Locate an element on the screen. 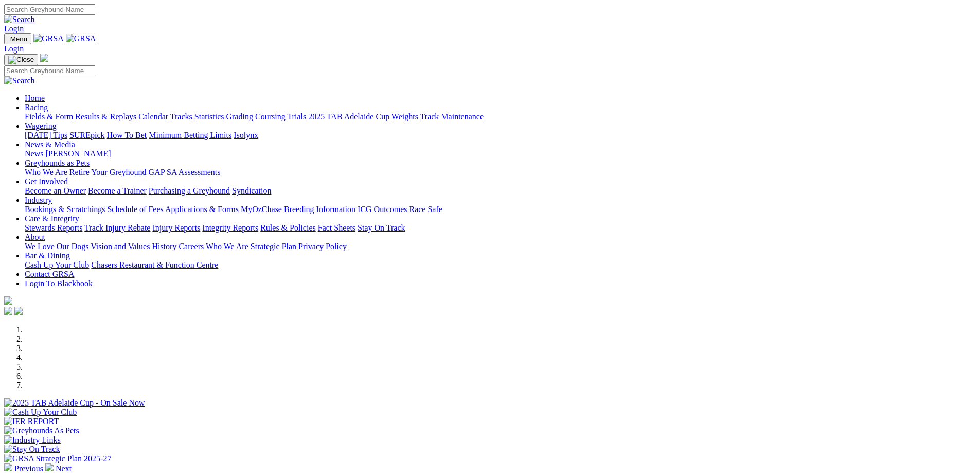  img: Greyhounds As Pets is located at coordinates (42, 431).